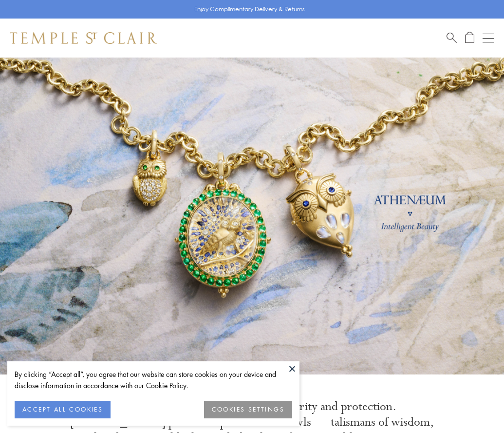  Describe the element at coordinates (452, 38) in the screenshot. I see `a: Search` at that location.